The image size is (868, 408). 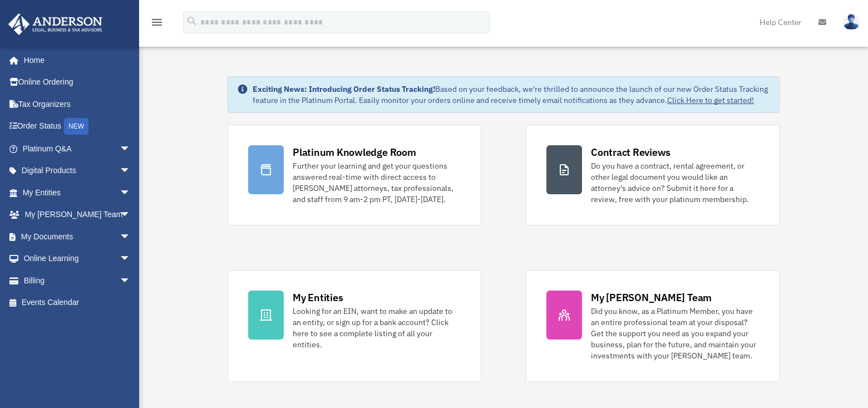 I want to click on a: menu, so click(x=157, y=24).